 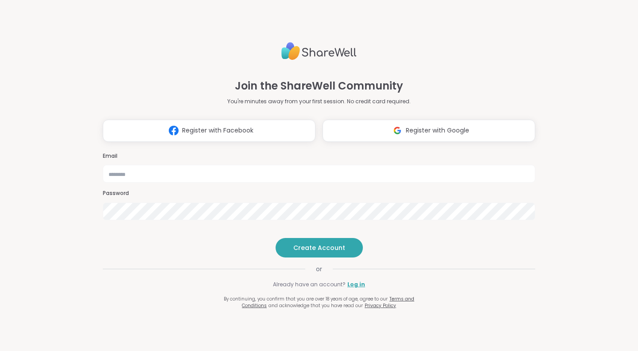 What do you see at coordinates (328, 302) in the screenshot?
I see `a: Terms and Conditions` at bounding box center [328, 302].